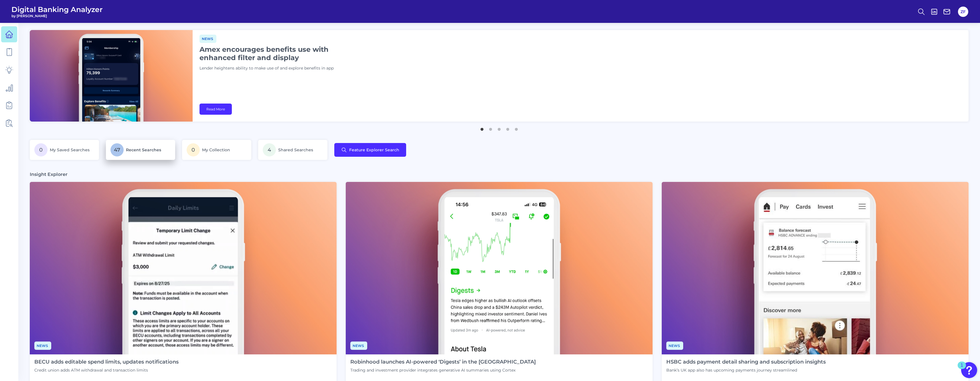 Image resolution: width=980 pixels, height=381 pixels. Describe the element at coordinates (500, 128) in the screenshot. I see `button: 3` at that location.